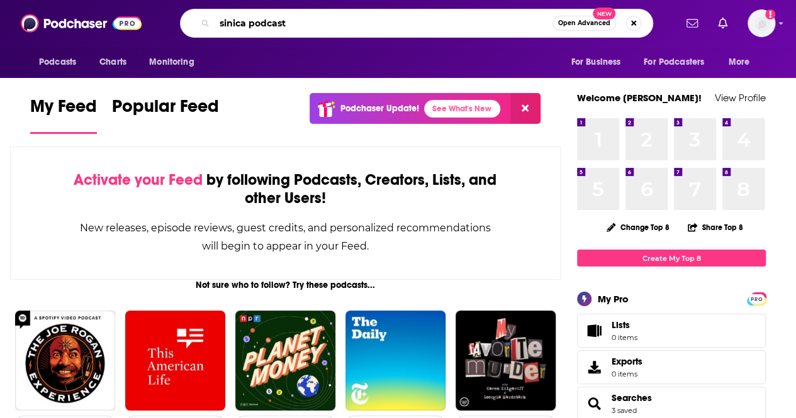  Describe the element at coordinates (671, 367) in the screenshot. I see `a: Exports` at that location.